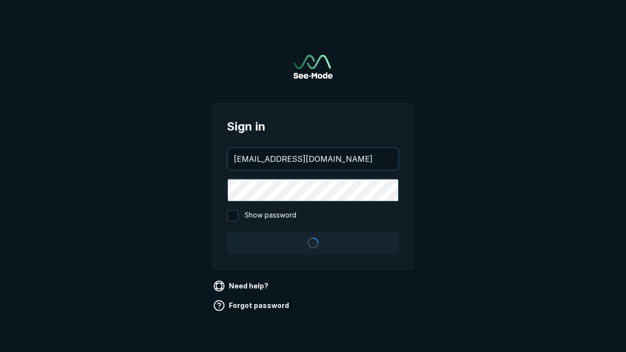  What do you see at coordinates (313, 159) in the screenshot?
I see `input: your@email.com` at bounding box center [313, 159].